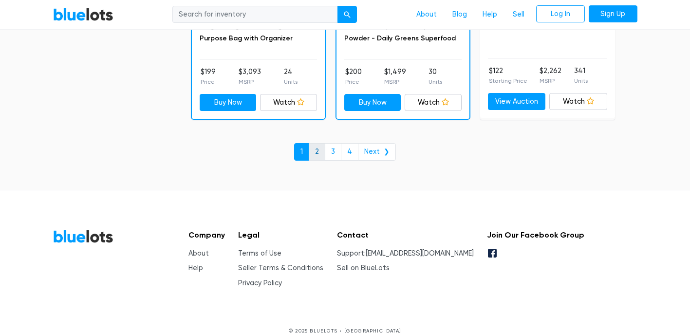 The image size is (690, 333). What do you see at coordinates (460, 15) in the screenshot?
I see `a: Blog` at bounding box center [460, 15].